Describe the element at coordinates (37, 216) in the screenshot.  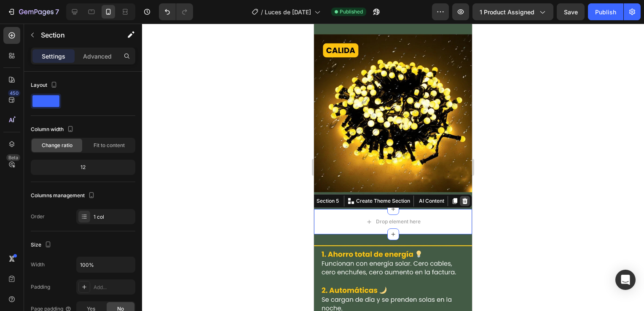
I see `div: Order` at that location.